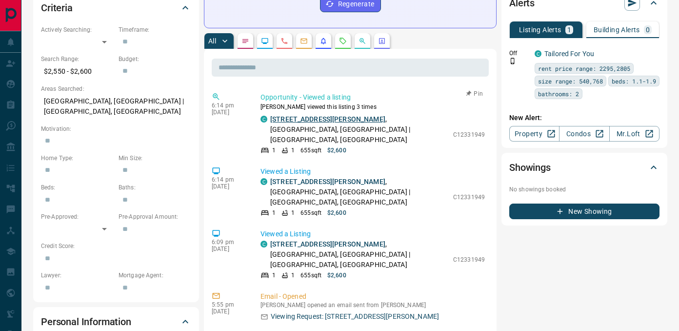  Describe the element at coordinates (324, 41) in the screenshot. I see `svg: Listing Alerts` at that location.